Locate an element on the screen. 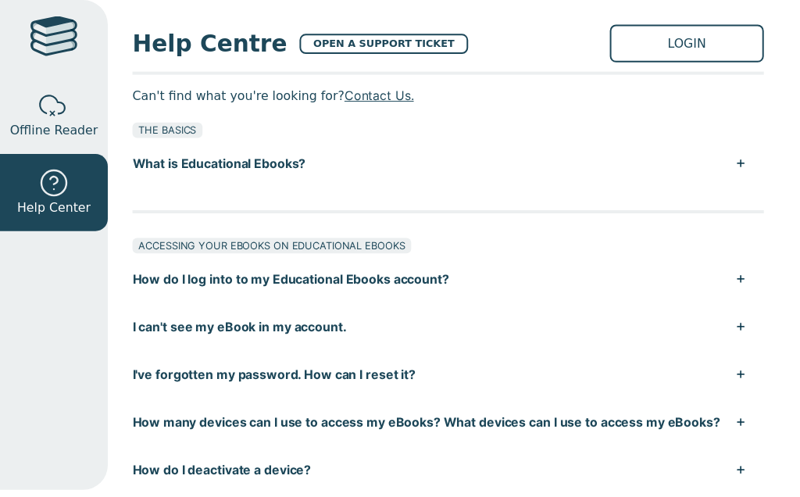 This screenshot has height=497, width=800. span: Offline Reader is located at coordinates (55, 133).